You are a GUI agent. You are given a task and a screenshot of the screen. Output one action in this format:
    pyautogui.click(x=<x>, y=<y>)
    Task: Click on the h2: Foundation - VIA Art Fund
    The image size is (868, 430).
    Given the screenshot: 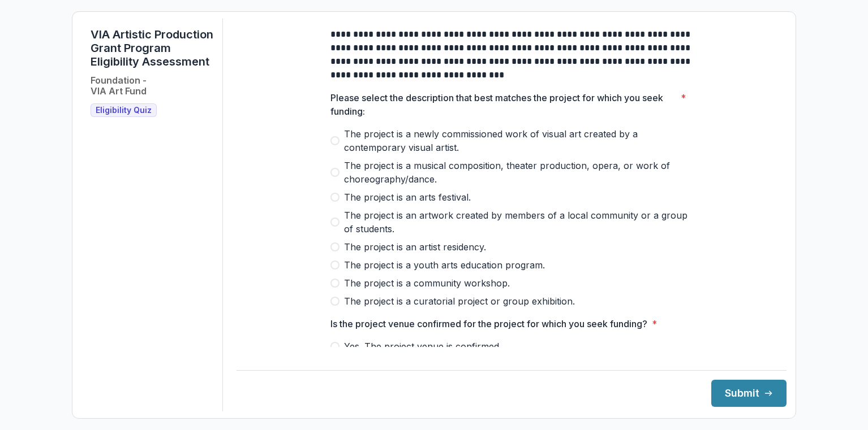 What is the action you would take?
    pyautogui.click(x=118, y=86)
    